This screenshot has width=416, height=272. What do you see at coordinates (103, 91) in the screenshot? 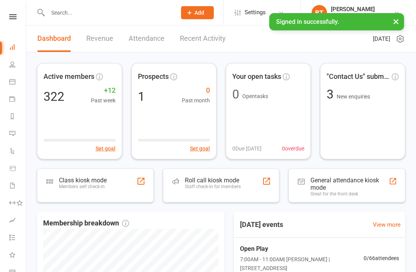
I see `span: +12` at bounding box center [103, 91].